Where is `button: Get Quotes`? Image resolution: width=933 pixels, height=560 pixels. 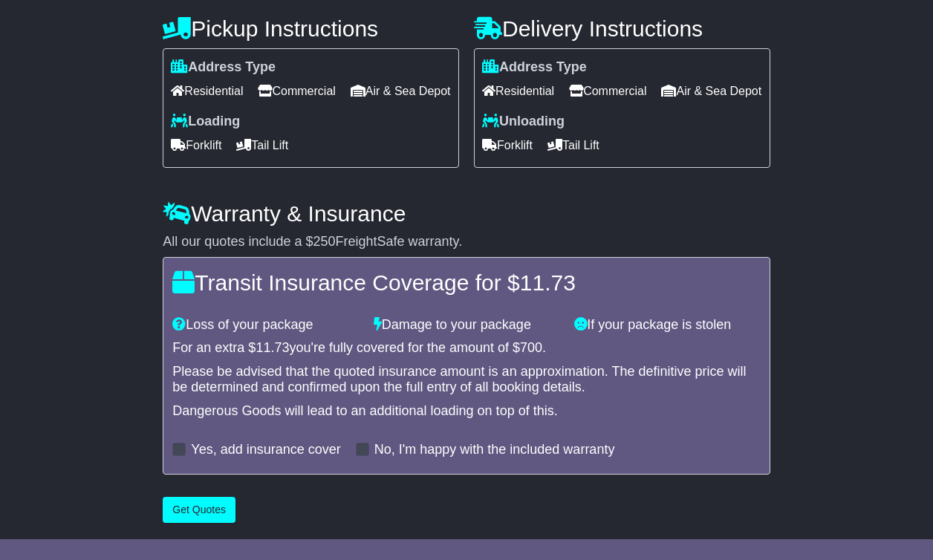
button: Get Quotes is located at coordinates (199, 509).